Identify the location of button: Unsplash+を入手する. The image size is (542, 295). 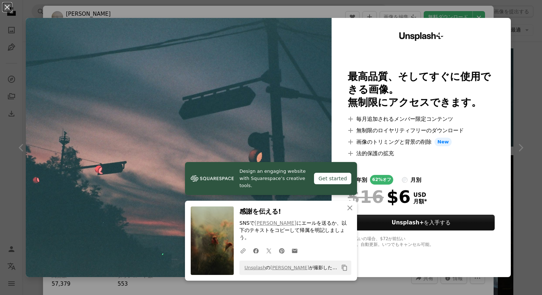
(421, 223).